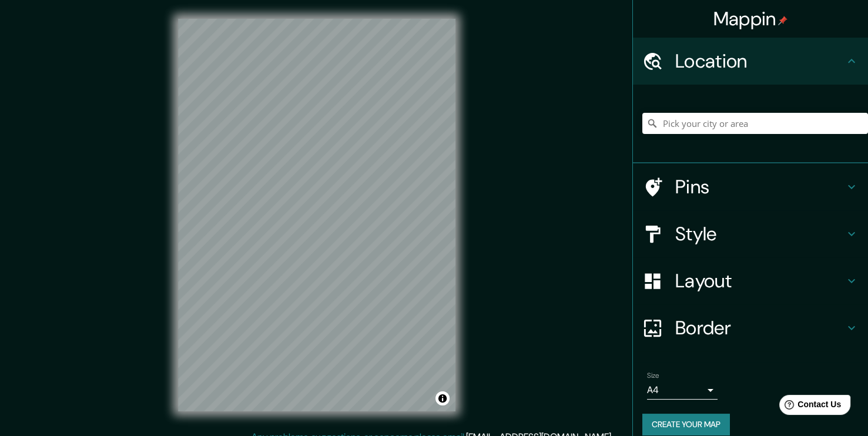  Describe the element at coordinates (755, 124) in the screenshot. I see `input: Pick your city or area` at that location.